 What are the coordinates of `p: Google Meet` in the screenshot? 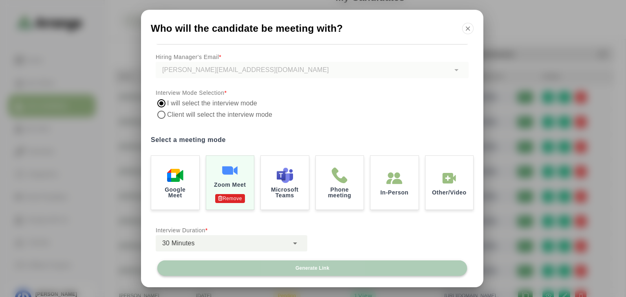 It's located at (175, 193).